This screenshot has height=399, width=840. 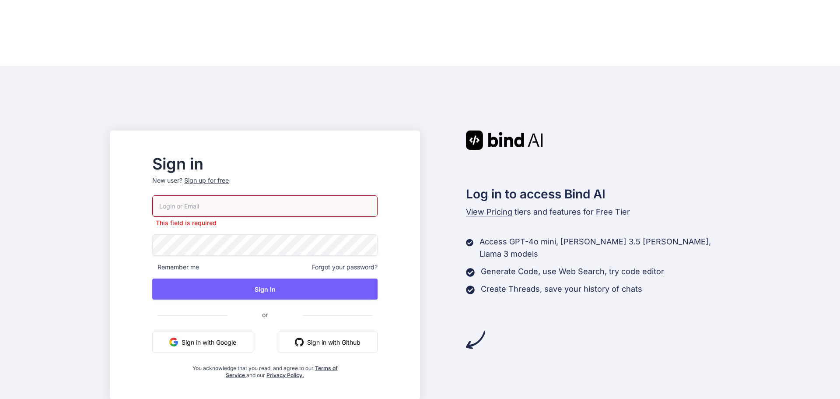 I want to click on p: New user?, so click(x=265, y=186).